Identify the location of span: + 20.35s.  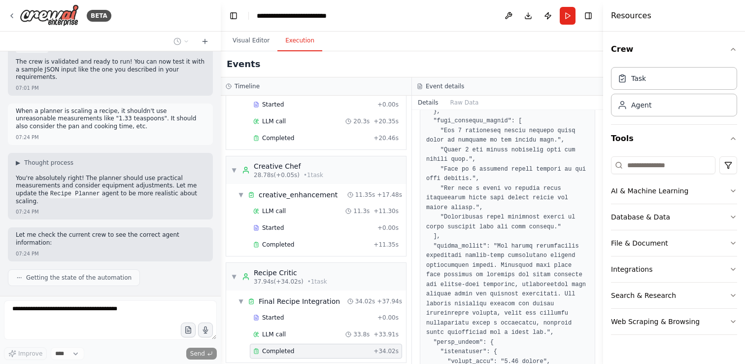
(386, 121).